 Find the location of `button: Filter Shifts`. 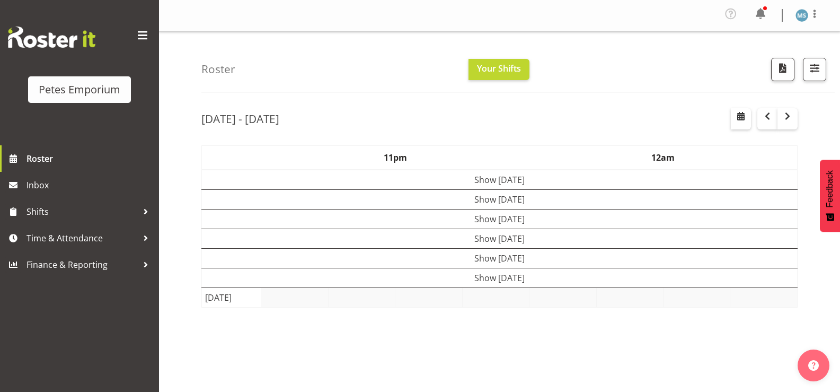

button: Filter Shifts is located at coordinates (815, 69).